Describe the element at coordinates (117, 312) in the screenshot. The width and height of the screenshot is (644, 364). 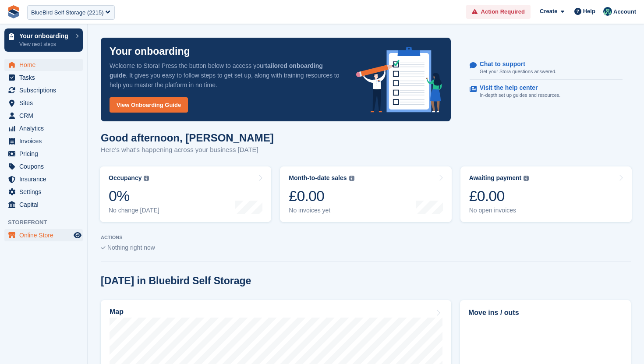
I see `h2: Map` at that location.